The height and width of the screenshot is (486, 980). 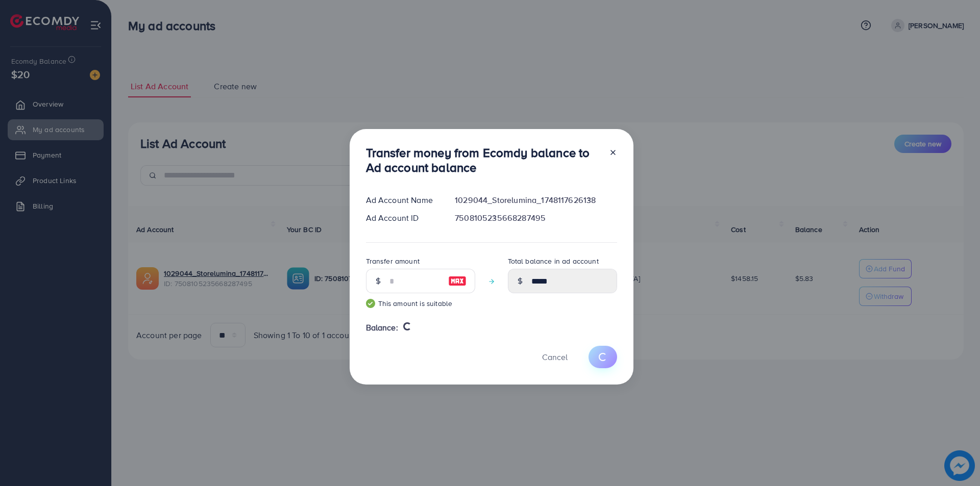 I want to click on label: Transfer amount, so click(x=393, y=261).